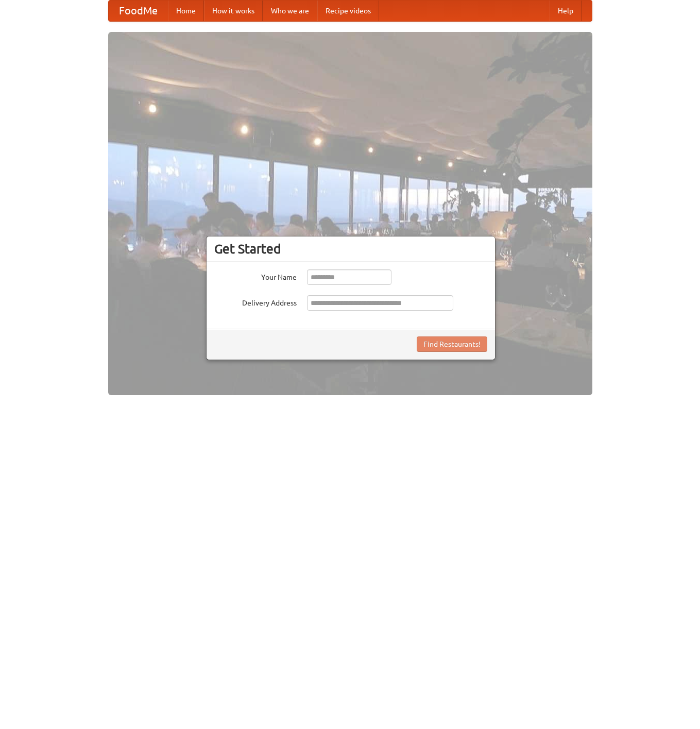 This screenshot has width=700, height=729. What do you see at coordinates (138, 11) in the screenshot?
I see `a: FoodMe` at bounding box center [138, 11].